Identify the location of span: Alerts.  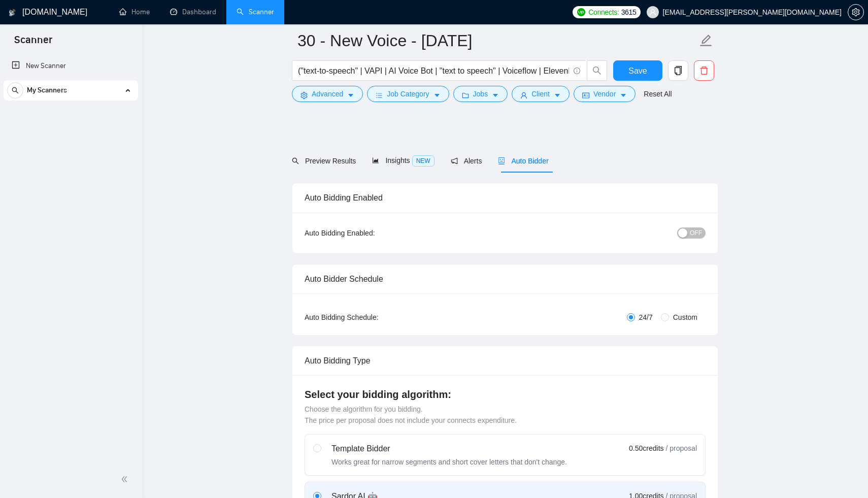
(467, 161).